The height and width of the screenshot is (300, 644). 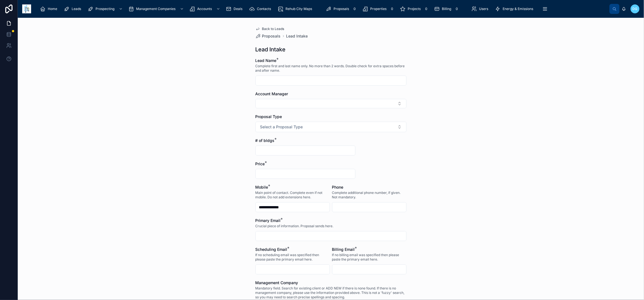 What do you see at coordinates (268, 221) in the screenshot?
I see `span: Primary Email` at bounding box center [268, 221].